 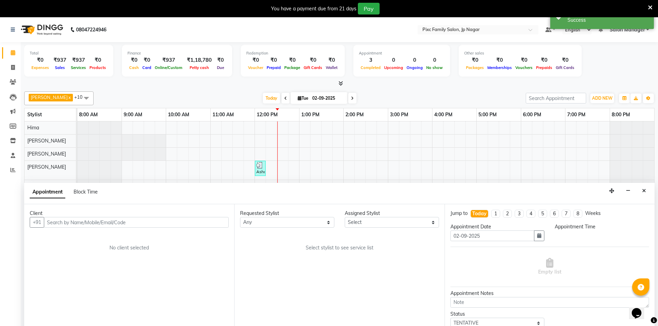 What do you see at coordinates (500, 68) in the screenshot?
I see `span: Memberships` at bounding box center [500, 68].